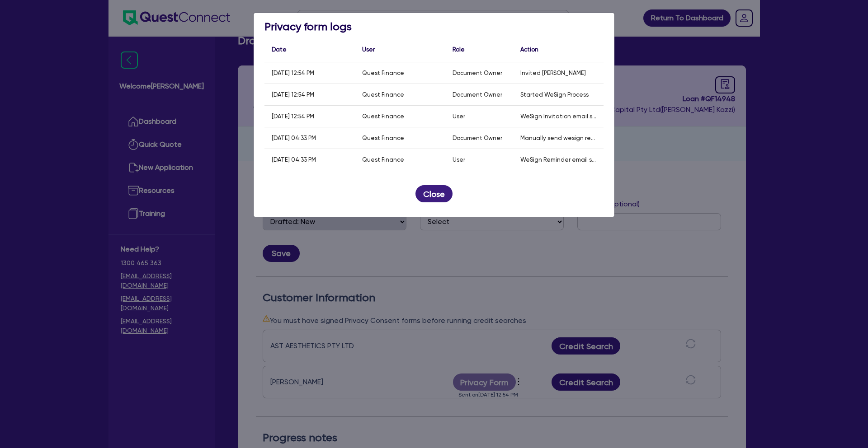 The height and width of the screenshot is (448, 868). What do you see at coordinates (434, 27) in the screenshot?
I see `h2: Privacy form logs` at bounding box center [434, 27].